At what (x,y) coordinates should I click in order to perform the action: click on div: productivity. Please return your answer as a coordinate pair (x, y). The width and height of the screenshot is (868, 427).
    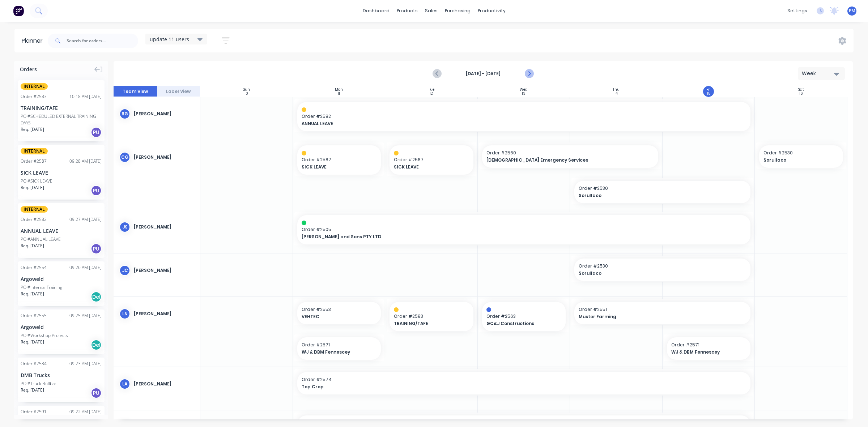
    Looking at the image, I should click on (492, 11).